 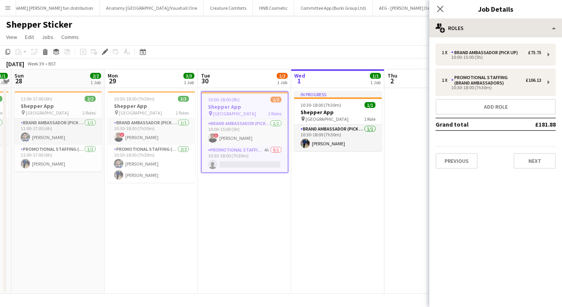 I want to click on h3: Job Details, so click(x=496, y=9).